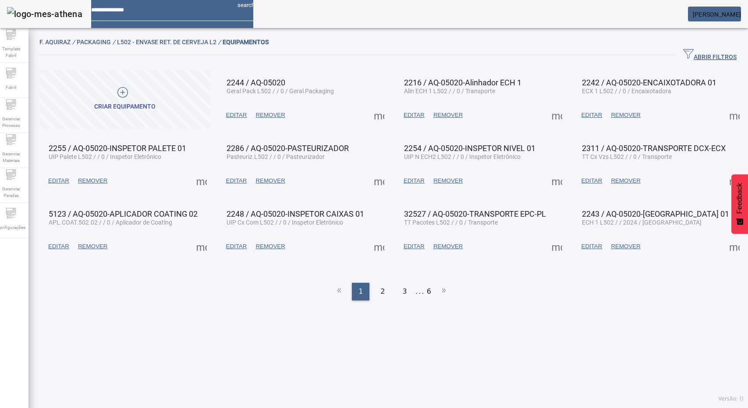 This screenshot has width=748, height=408. What do you see at coordinates (626, 91) in the screenshot?
I see `span: ECX 1 L502 / / 0 / Encaixotadora` at bounding box center [626, 91].